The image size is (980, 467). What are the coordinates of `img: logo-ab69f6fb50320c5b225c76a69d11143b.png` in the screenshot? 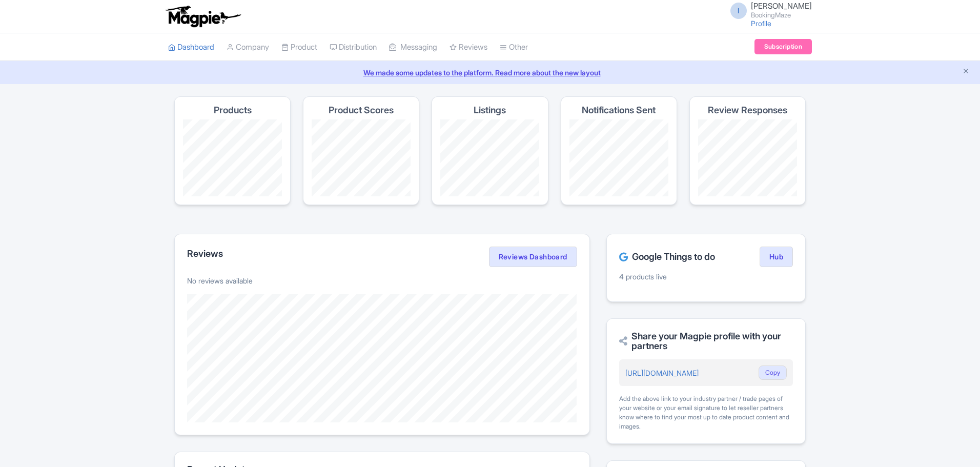 It's located at (202, 16).